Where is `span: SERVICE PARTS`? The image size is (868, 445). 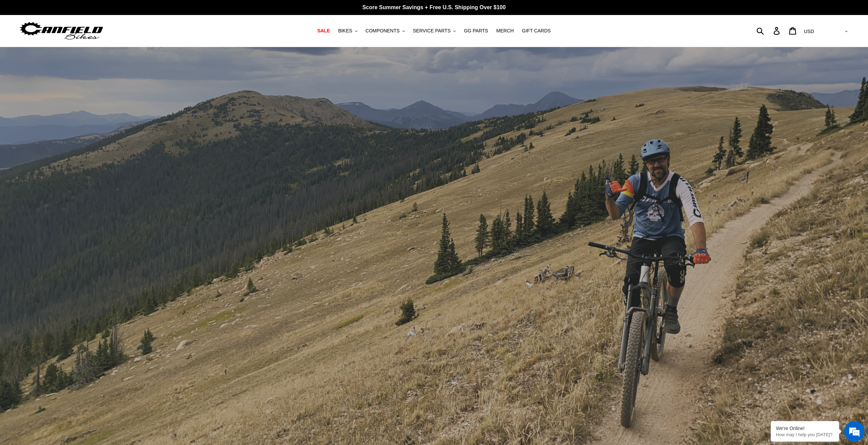 span: SERVICE PARTS is located at coordinates (432, 31).